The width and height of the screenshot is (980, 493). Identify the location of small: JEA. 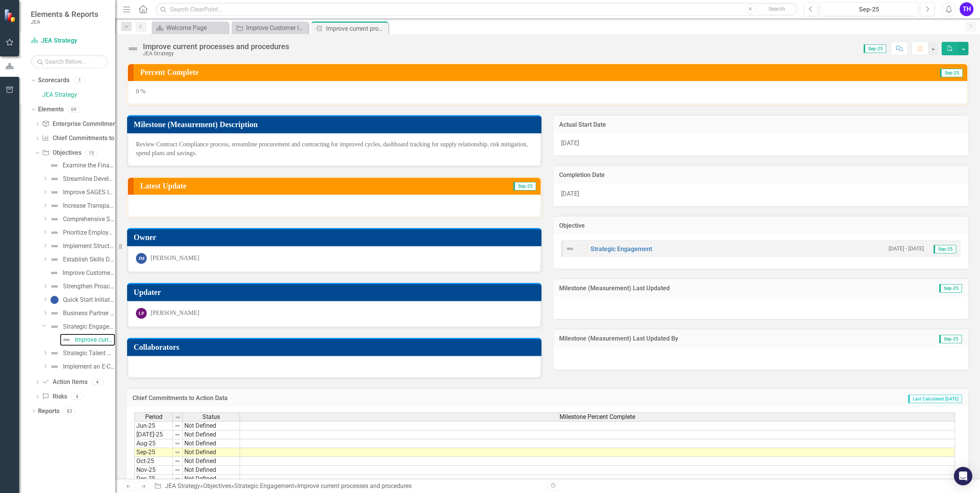
(65, 22).